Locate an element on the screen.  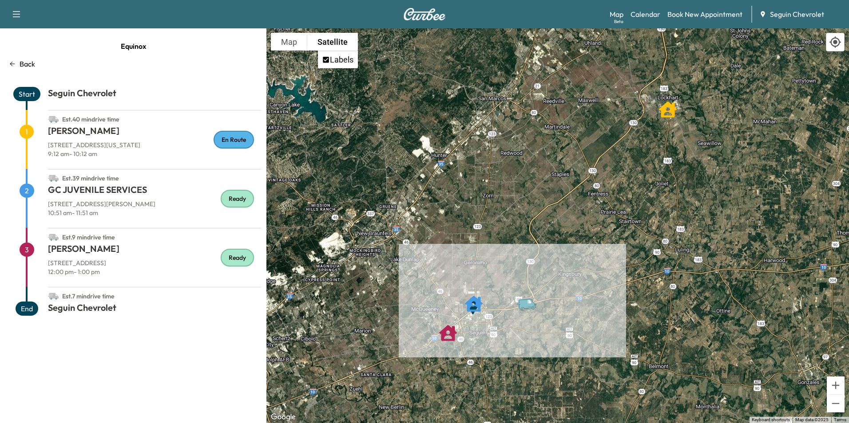
span: Equinox is located at coordinates (133, 46).